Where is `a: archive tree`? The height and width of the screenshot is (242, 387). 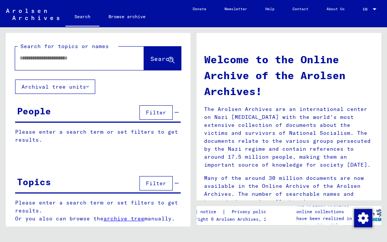
a: archive tree is located at coordinates (124, 218).